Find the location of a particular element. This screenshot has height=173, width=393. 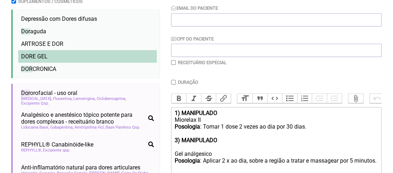

button: Undo is located at coordinates (377, 98).